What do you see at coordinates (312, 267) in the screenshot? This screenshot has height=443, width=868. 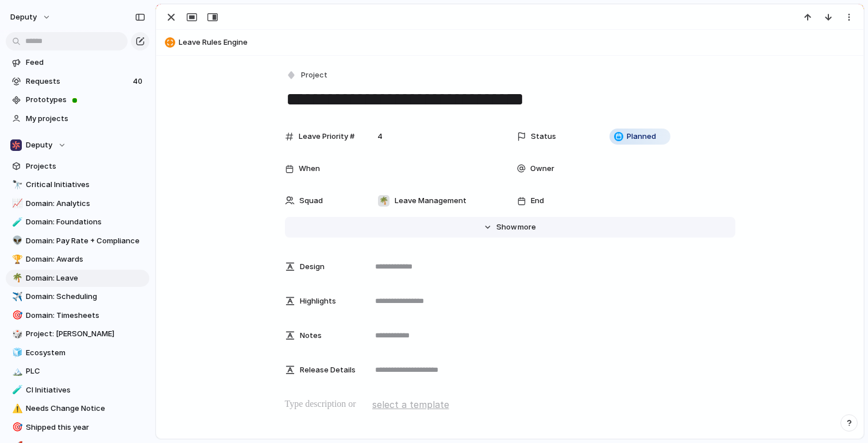 I see `span: Design` at bounding box center [312, 267].